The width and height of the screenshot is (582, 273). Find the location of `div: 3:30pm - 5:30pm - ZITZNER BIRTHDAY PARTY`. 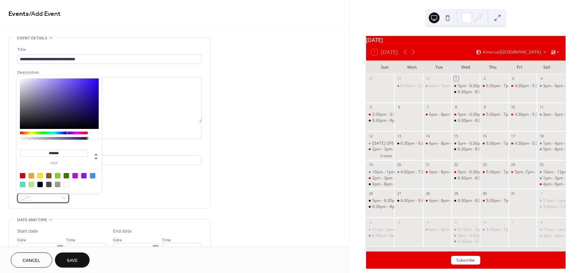

div: 3:30pm - 5:30pm - ZITZNER BIRTHDAY PARTY is located at coordinates (551, 207).